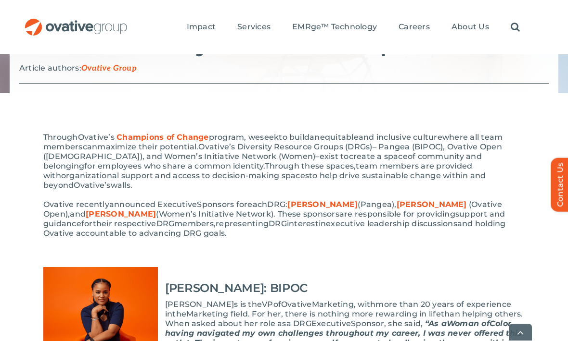 The width and height of the screenshot is (568, 341). What do you see at coordinates (314, 138) in the screenshot?
I see `span: an` at bounding box center [314, 138].